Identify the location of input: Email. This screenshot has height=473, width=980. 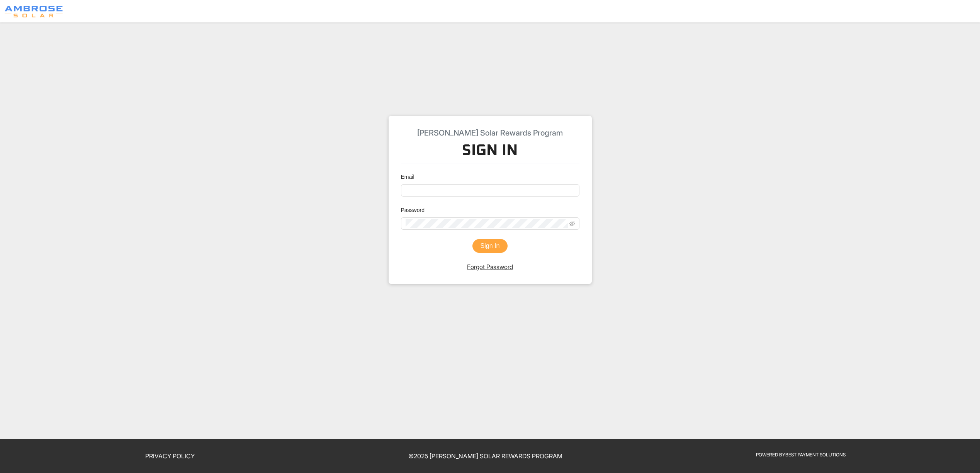
(490, 190).